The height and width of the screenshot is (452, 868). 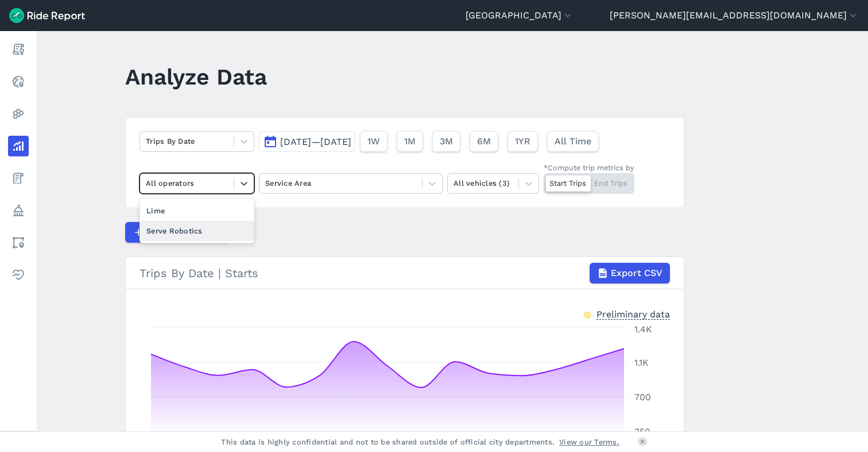 What do you see at coordinates (410, 141) in the screenshot?
I see `span: 1M` at bounding box center [410, 141].